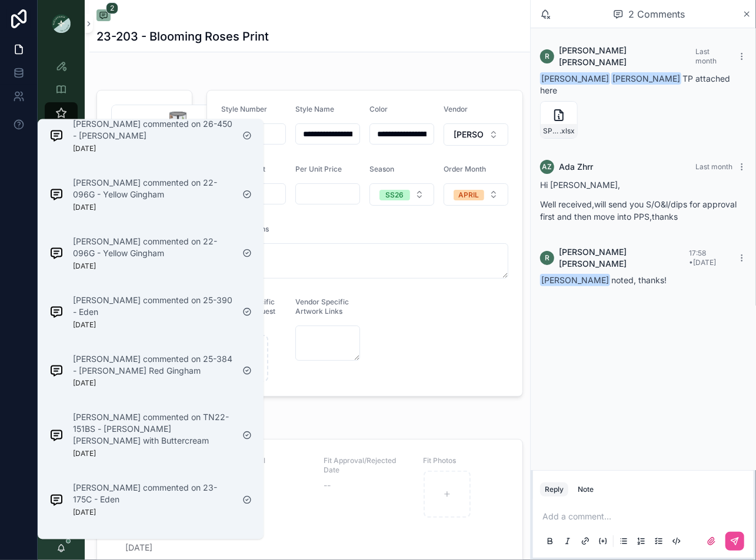  Describe the element at coordinates (61, 24) in the screenshot. I see `img: App logo` at that location.